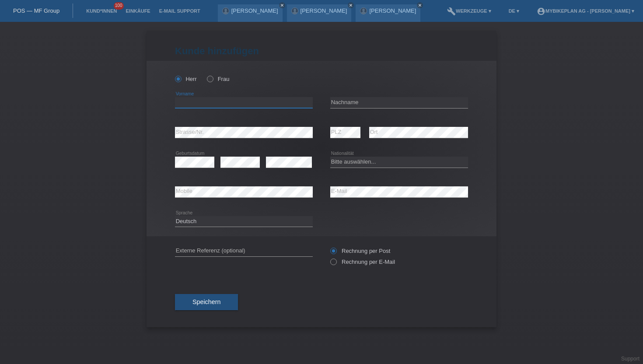 This screenshot has width=643, height=364. I want to click on span: Speichern, so click(207, 302).